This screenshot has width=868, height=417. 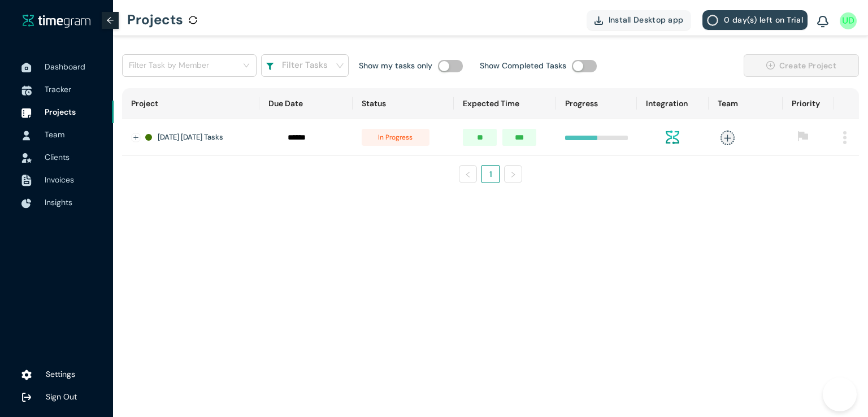 What do you see at coordinates (60, 374) in the screenshot?
I see `span: Settings` at bounding box center [60, 374].